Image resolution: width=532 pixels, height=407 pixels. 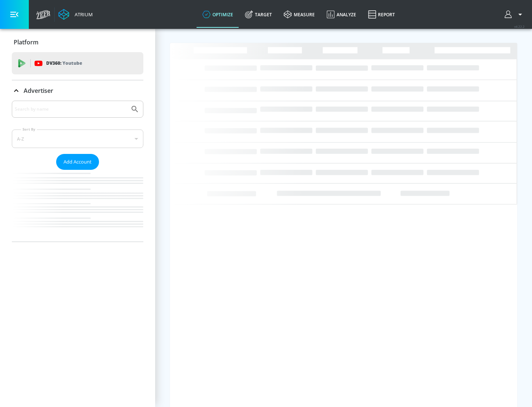 I want to click on a: Report, so click(x=381, y=14).